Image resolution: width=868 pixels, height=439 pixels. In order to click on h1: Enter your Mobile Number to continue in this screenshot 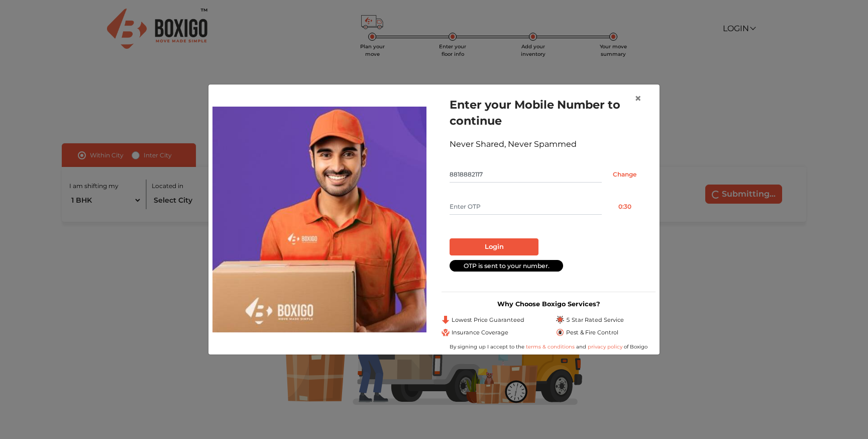, I will do `click(549, 112)`.